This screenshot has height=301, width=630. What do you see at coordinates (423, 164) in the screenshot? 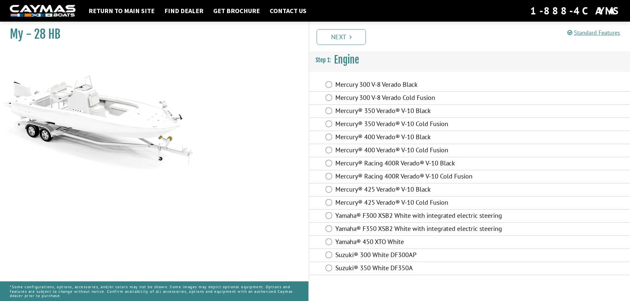
I see `label: Mercury® Racing 400R Verado® V-10 Black` at bounding box center [423, 164].